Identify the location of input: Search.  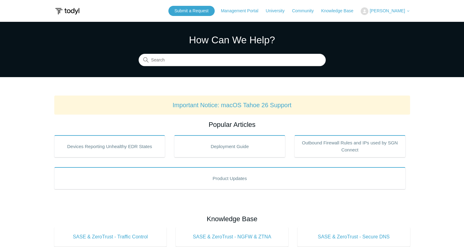
(232, 60).